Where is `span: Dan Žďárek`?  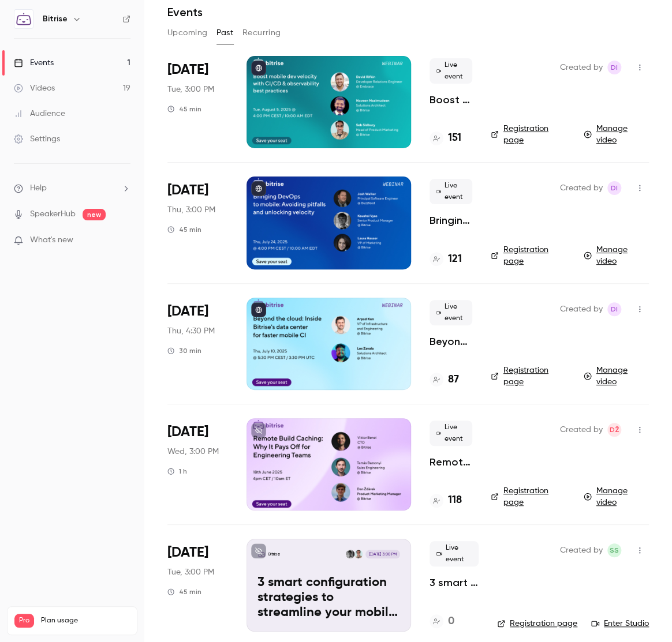 span: Dan Žďárek is located at coordinates (614, 430).